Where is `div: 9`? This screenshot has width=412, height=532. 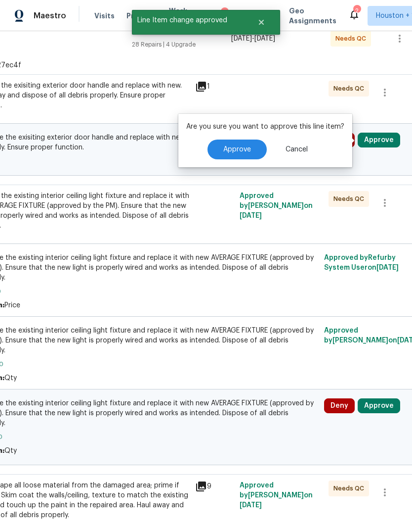
div: 9 is located at coordinates (215, 486).